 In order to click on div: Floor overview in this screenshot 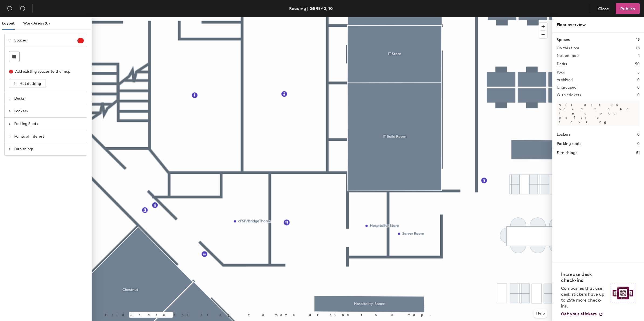, I will do `click(599, 25)`.